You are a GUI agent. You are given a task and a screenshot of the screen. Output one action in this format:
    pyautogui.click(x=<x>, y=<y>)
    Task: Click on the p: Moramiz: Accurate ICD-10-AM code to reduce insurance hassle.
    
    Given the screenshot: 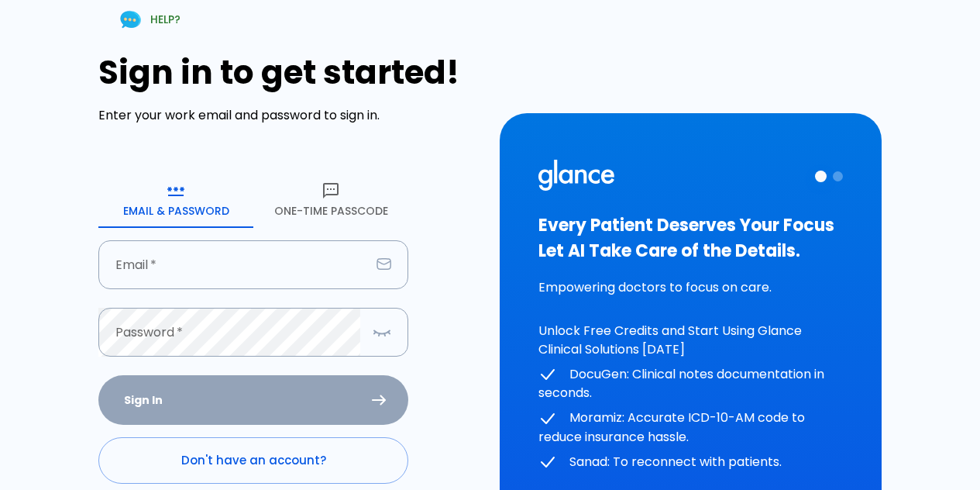 What is the action you would take?
    pyautogui.click(x=691, y=427)
    